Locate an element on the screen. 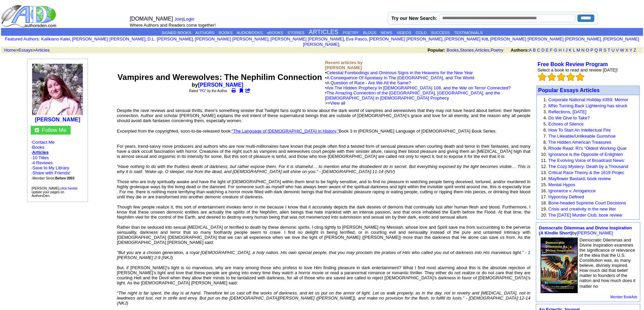  a: VIDEOS is located at coordinates (404, 33).